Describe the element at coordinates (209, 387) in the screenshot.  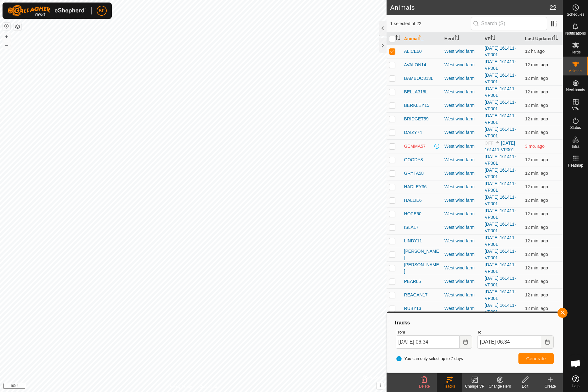
I see `a: Contact Us` at that location.